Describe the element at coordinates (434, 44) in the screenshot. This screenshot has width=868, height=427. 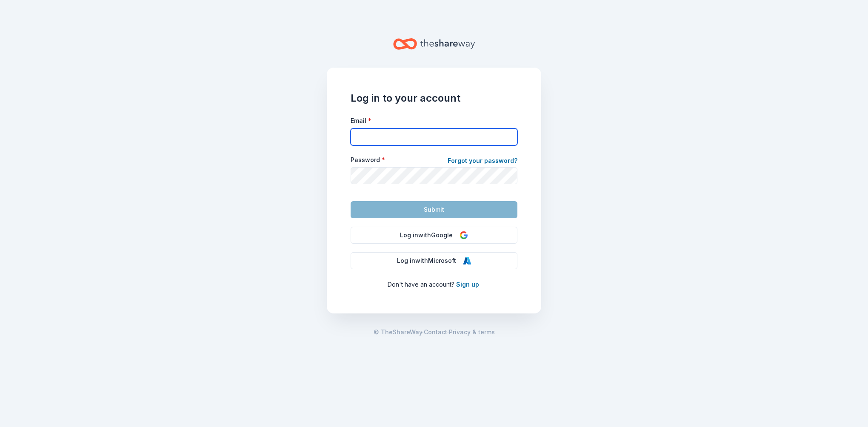
I see `a: Home` at that location.